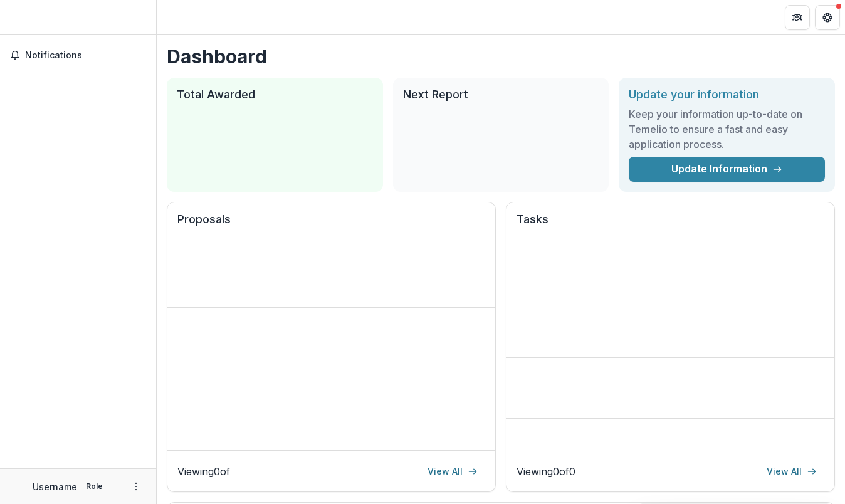 The image size is (845, 504). What do you see at coordinates (500, 95) in the screenshot?
I see `h2: Next Report` at bounding box center [500, 95].